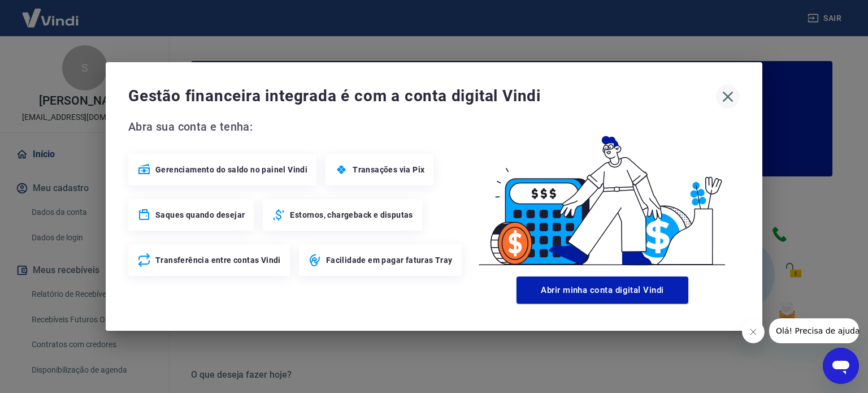  What do you see at coordinates (602, 290) in the screenshot?
I see `button: Abrir minha conta digital Vindi` at bounding box center [602, 290].